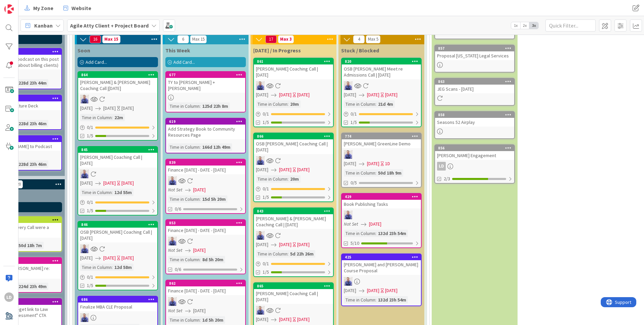 The image size is (644, 325). I want to click on span: Stuck / Blocked, so click(360, 51).